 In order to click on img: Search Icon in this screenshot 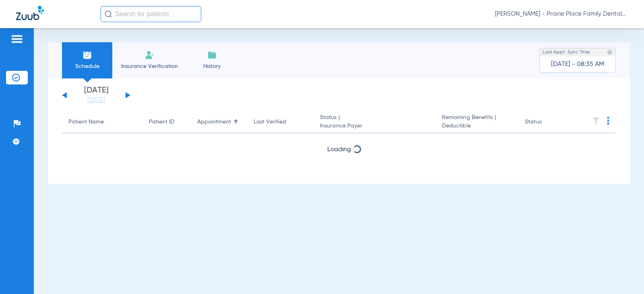, I will do `click(108, 14)`.